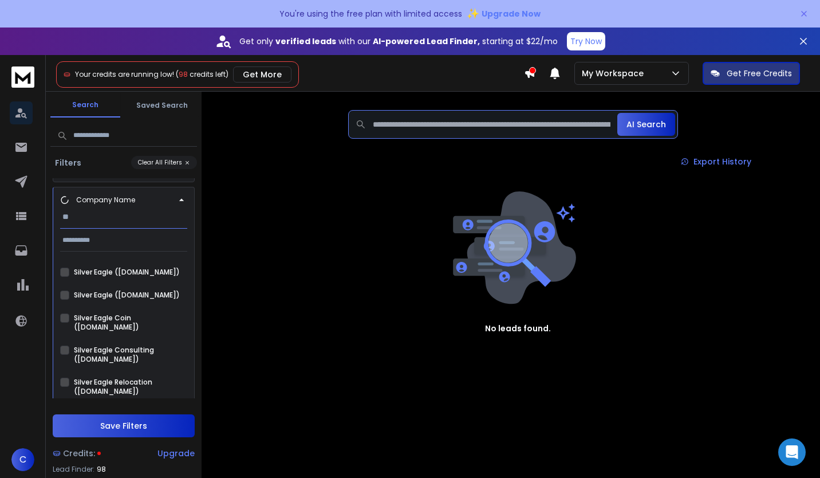 Image resolution: width=820 pixels, height=478 pixels. I want to click on strong: verified leads, so click(306, 41).